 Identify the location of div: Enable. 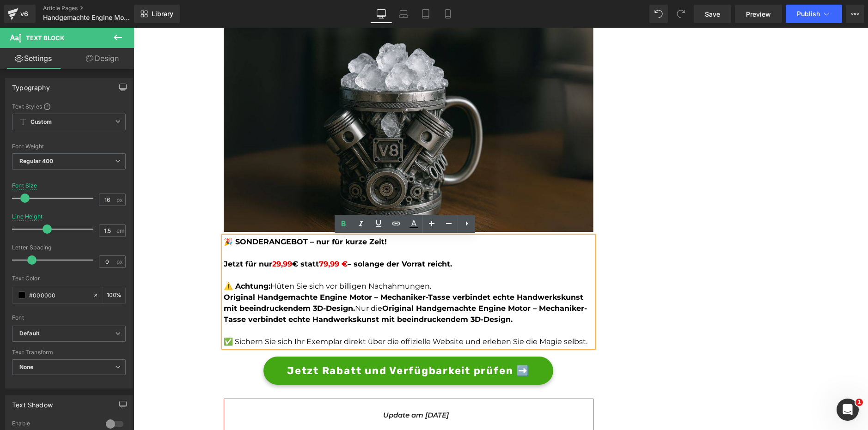
(54, 425).